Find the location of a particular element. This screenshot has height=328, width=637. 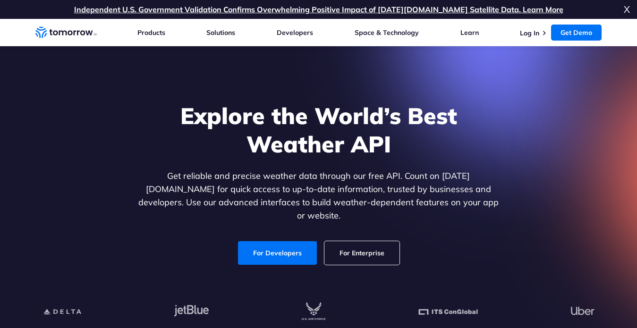

a: Log In is located at coordinates (529, 33).